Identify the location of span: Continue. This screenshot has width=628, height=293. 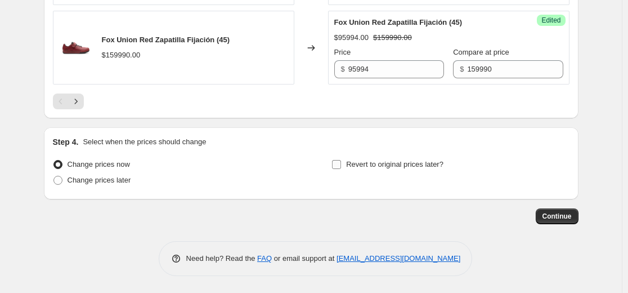
(557, 216).